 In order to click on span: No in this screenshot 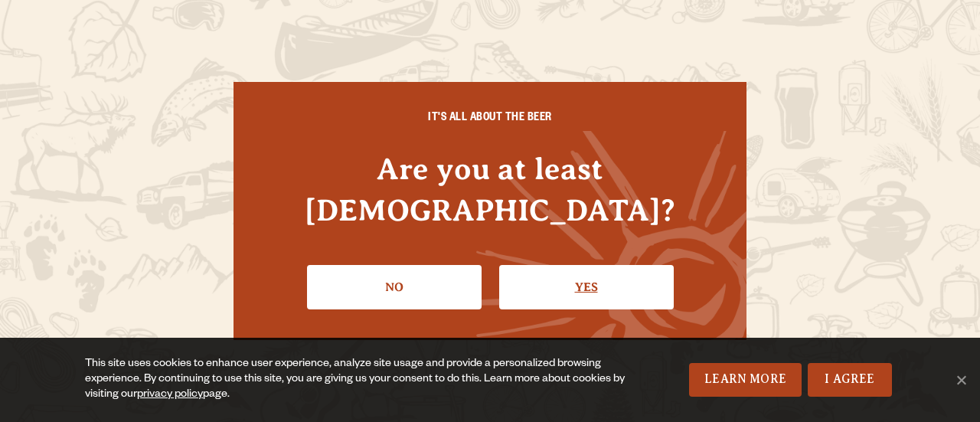, I will do `click(961, 380)`.